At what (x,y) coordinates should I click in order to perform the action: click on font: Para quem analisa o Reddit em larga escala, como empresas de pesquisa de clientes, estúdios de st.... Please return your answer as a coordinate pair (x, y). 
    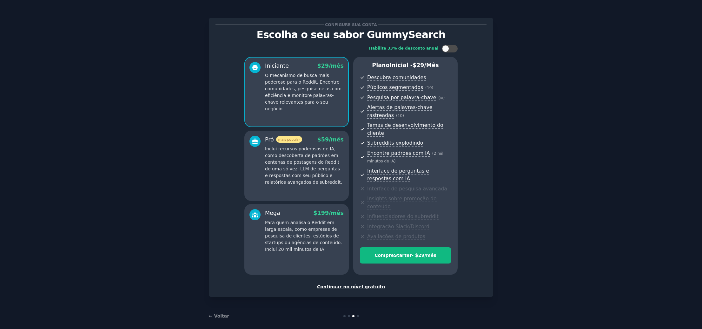
    Looking at the image, I should click on (303, 236).